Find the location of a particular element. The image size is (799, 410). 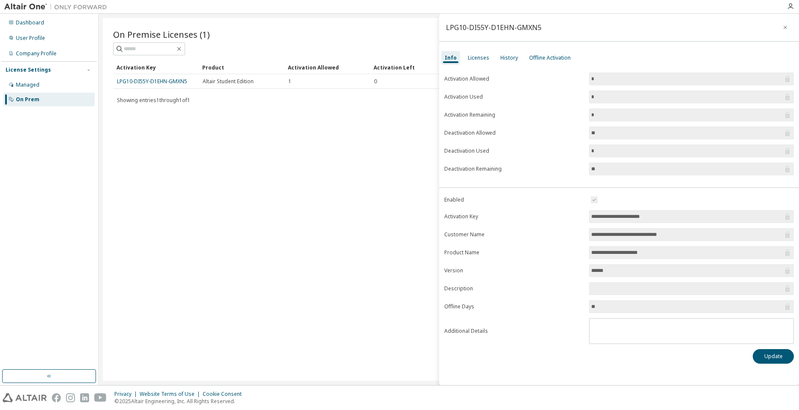

div: LPG10-DI55Y-D1EHN-GMXN5 is located at coordinates (494, 27).